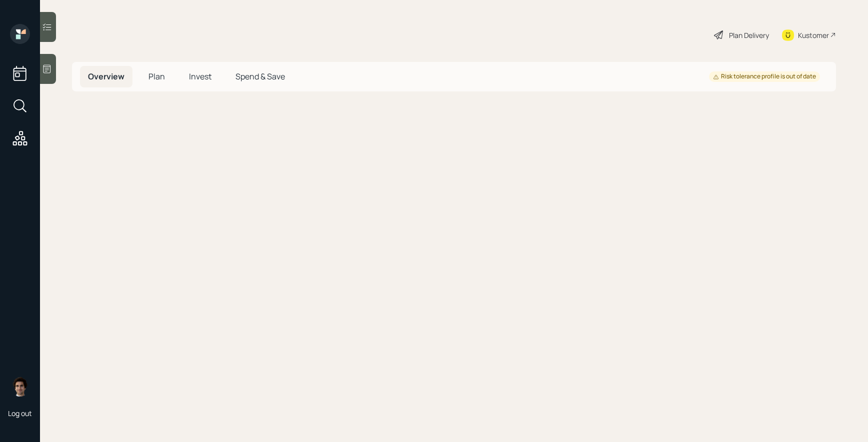 The height and width of the screenshot is (442, 868). I want to click on div: Risk tolerance profile is out of date, so click(764, 76).